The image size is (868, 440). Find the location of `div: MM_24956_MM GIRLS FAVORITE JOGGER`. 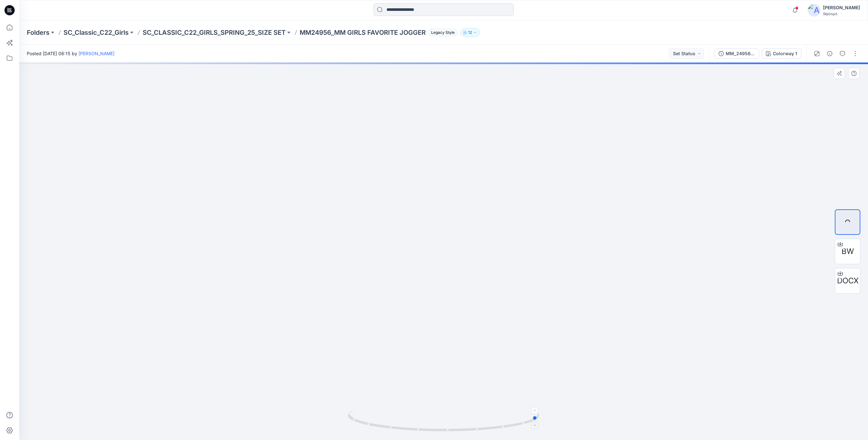

div: MM_24956_MM GIRLS FAVORITE JOGGER is located at coordinates (741, 54).